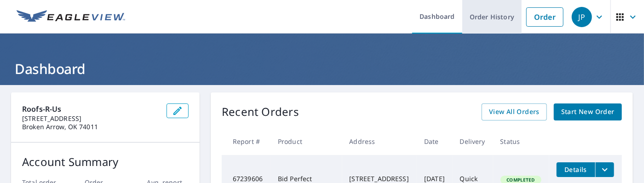 The height and width of the screenshot is (183, 644). I want to click on th: Status, so click(522, 142).